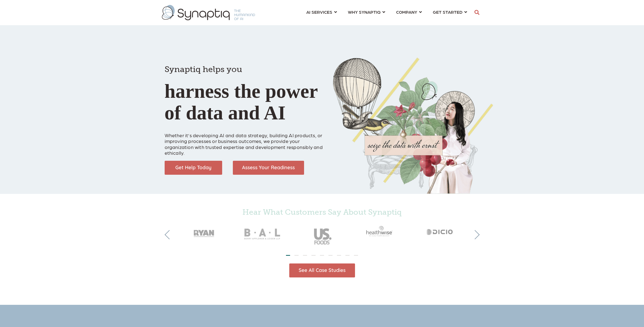 The height and width of the screenshot is (327, 644). I want to click on nav: menu, so click(386, 13).